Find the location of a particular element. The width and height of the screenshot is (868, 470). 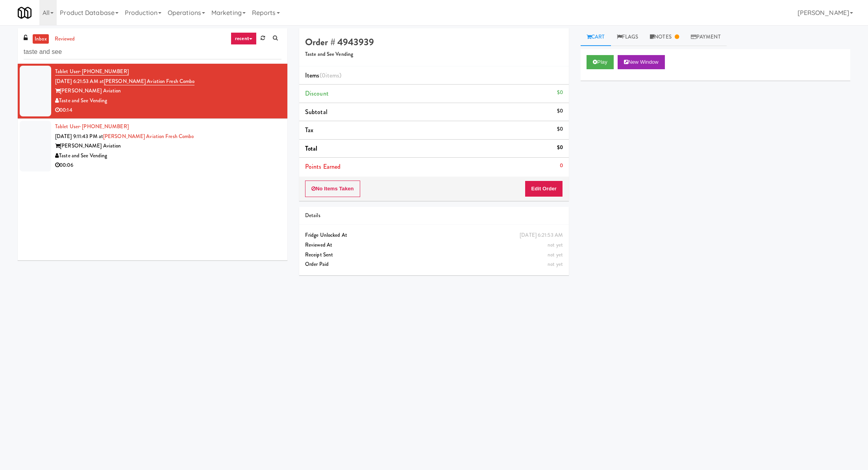

div: 00:06 is located at coordinates (168, 165).